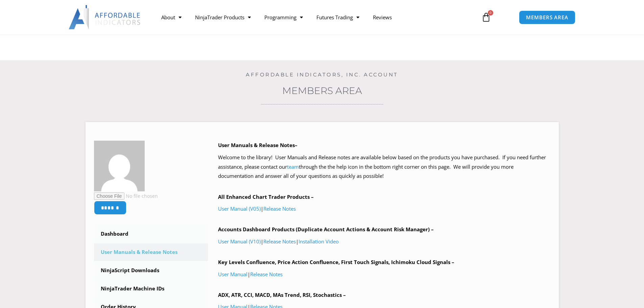 This screenshot has width=644, height=308. What do you see at coordinates (547, 17) in the screenshot?
I see `span: MEMBERS AREA` at bounding box center [547, 17].